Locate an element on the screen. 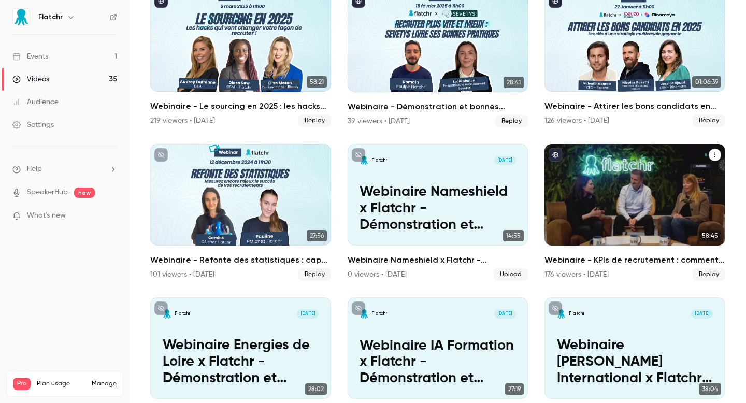 The width and height of the screenshot is (746, 403). span: new is located at coordinates (84, 193).